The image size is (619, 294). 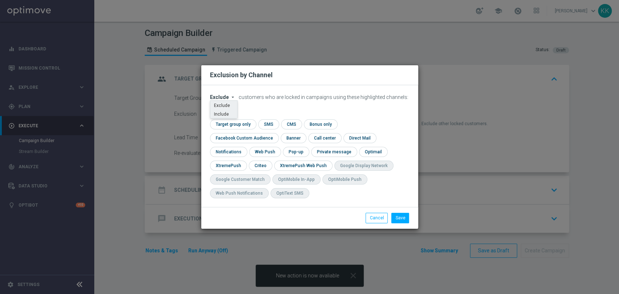 I want to click on ng-dropdown-panel: Options list, so click(x=224, y=109).